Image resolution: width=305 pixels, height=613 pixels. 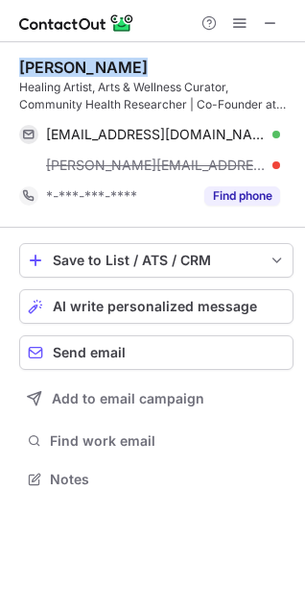 I want to click on span: Send email, so click(x=89, y=352).